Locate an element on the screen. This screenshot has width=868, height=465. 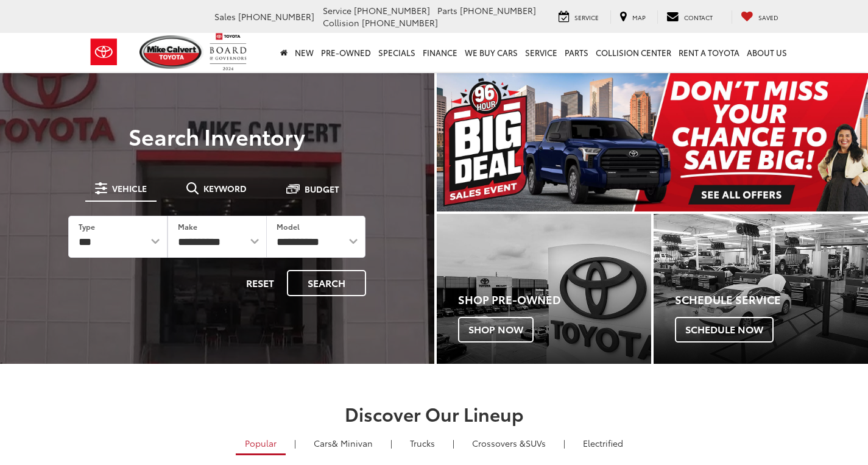
button: Search is located at coordinates (326, 282).